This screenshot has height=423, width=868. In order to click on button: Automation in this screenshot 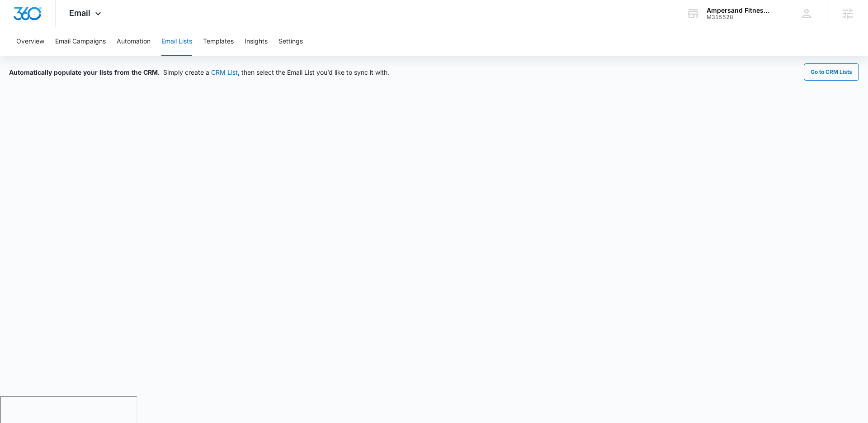, I will do `click(134, 42)`.